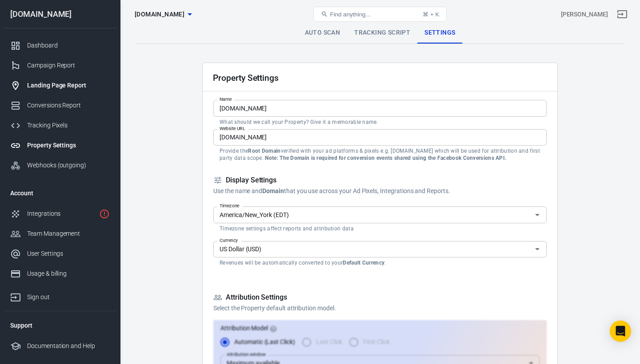 The image size is (640, 364). What do you see at coordinates (60, 234) in the screenshot?
I see `a: Team Management` at bounding box center [60, 234].